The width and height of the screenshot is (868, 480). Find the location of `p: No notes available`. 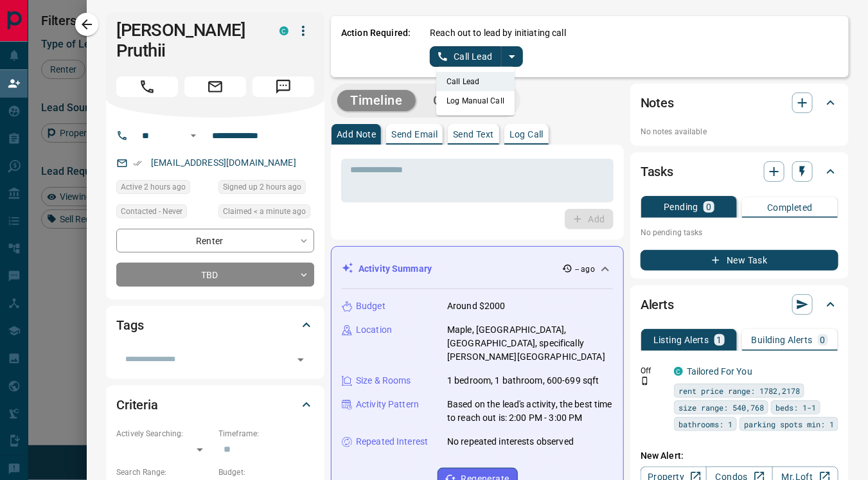

p: No notes available is located at coordinates (739, 132).